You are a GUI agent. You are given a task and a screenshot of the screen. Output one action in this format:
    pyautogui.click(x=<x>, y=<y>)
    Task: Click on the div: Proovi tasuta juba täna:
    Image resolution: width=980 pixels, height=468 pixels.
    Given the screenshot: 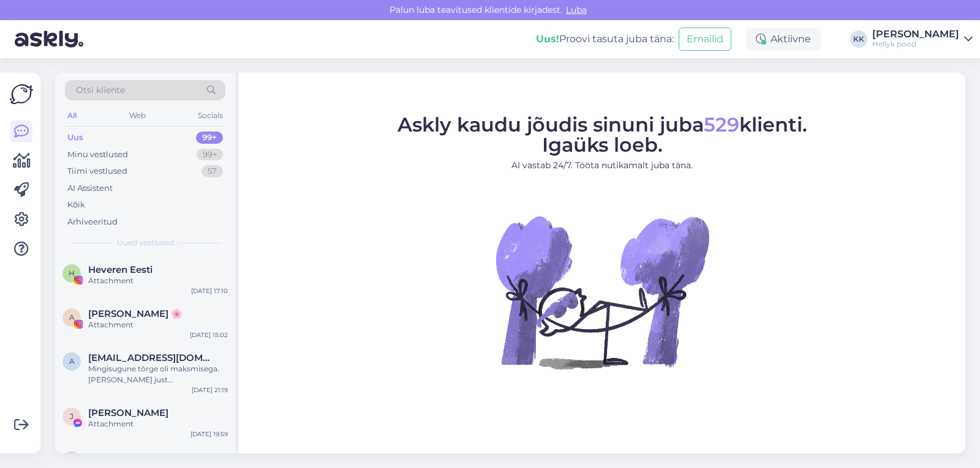 What is the action you would take?
    pyautogui.click(x=605, y=39)
    